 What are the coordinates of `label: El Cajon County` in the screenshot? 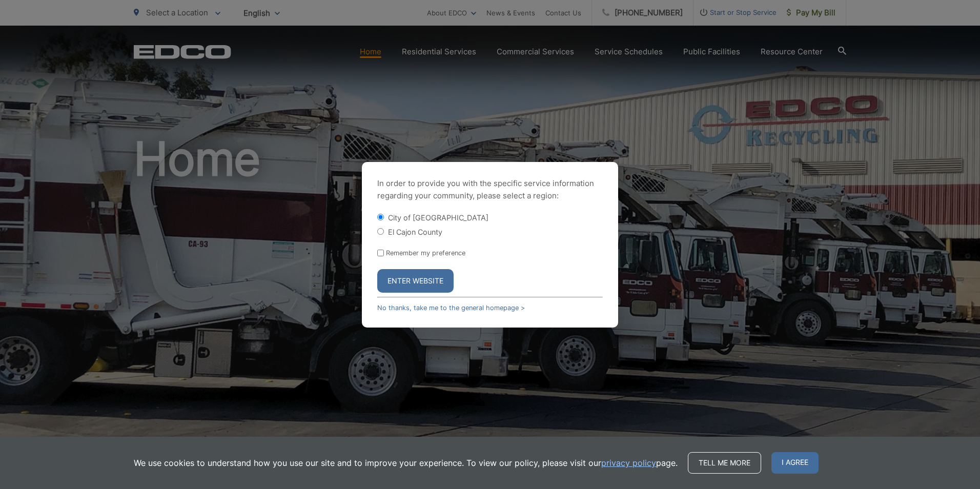 It's located at (415, 232).